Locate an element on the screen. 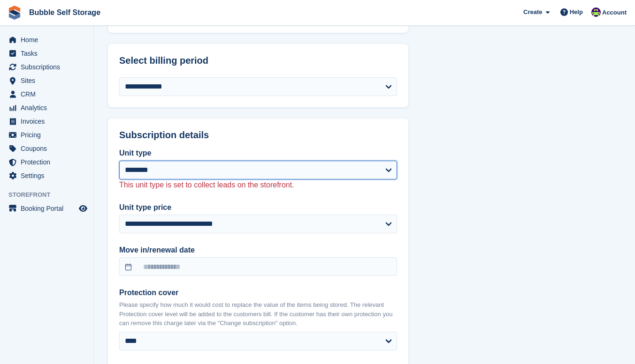  span: Account is located at coordinates (614, 12).